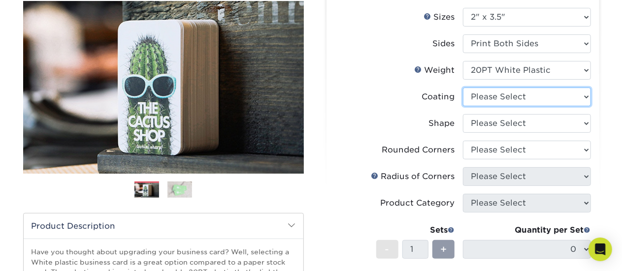 The height and width of the screenshot is (271, 622). What do you see at coordinates (435, 70) in the screenshot?
I see `div: Weight` at bounding box center [435, 70].